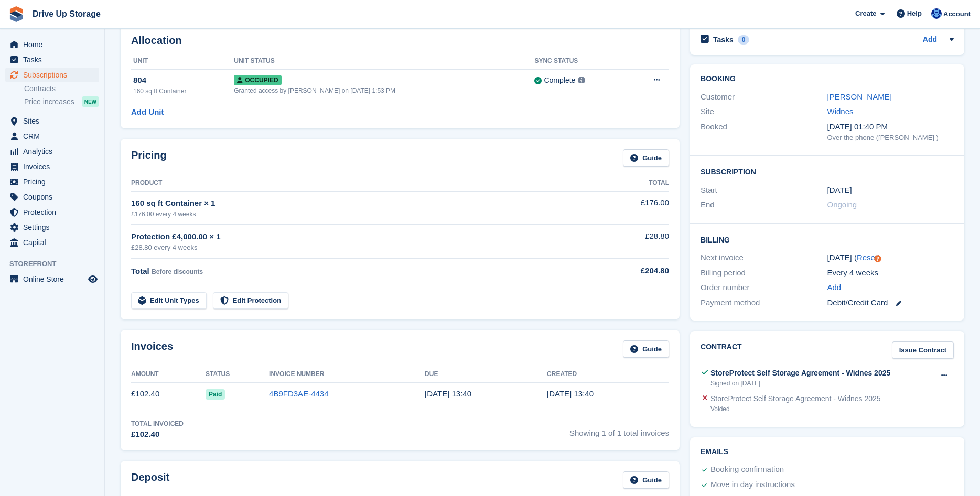 This screenshot has height=496, width=980. What do you see at coordinates (66, 14) in the screenshot?
I see `a: Drive Up Storage` at bounding box center [66, 14].